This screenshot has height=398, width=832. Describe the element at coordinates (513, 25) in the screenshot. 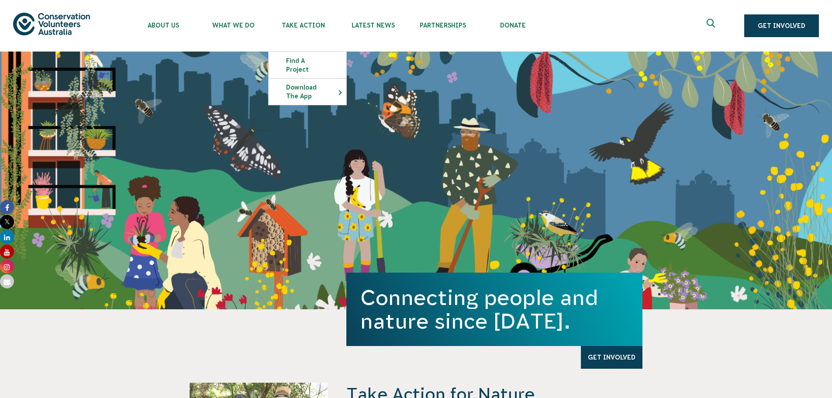

I see `span: Donate` at that location.